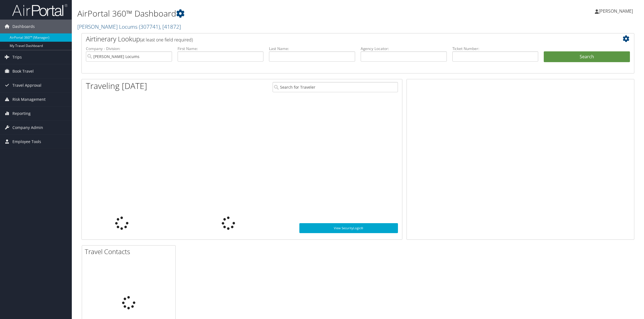  What do you see at coordinates (221, 49) in the screenshot?
I see `label: First Name:` at bounding box center [221, 49].